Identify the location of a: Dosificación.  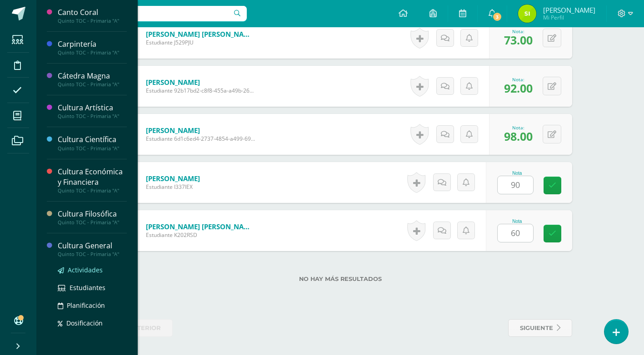
(92, 323).